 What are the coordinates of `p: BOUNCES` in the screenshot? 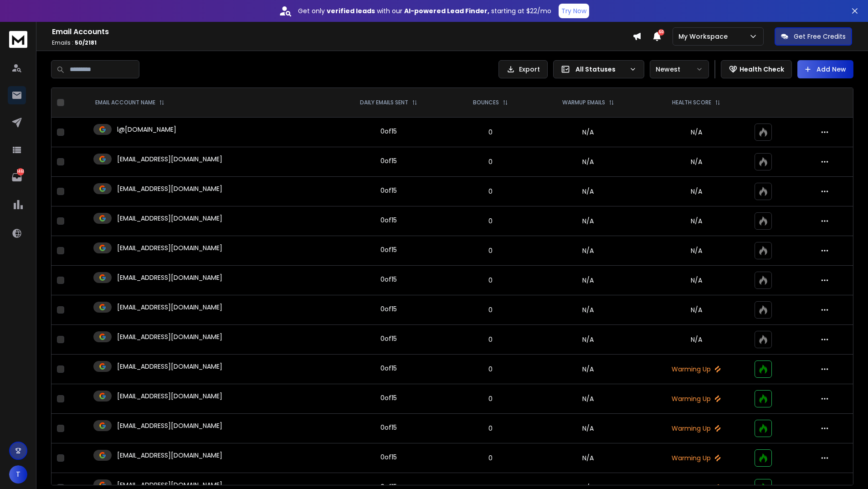 It's located at (486, 102).